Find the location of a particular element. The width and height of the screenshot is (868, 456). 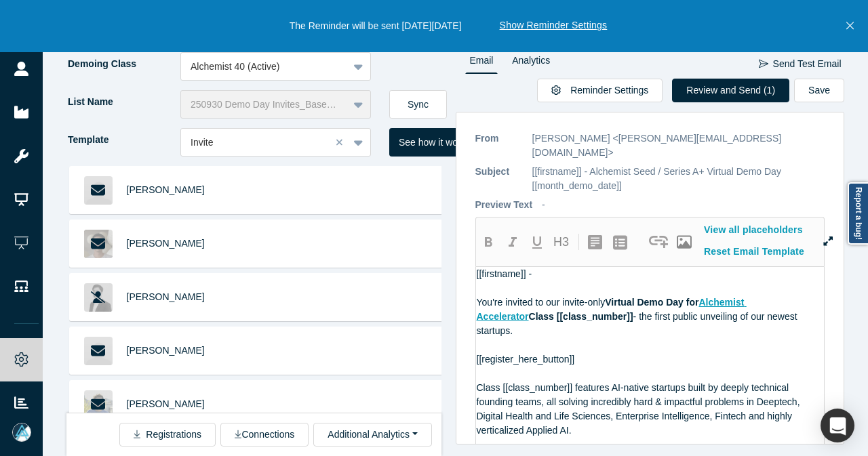

span: You're invited to our invite-only is located at coordinates (541, 302).